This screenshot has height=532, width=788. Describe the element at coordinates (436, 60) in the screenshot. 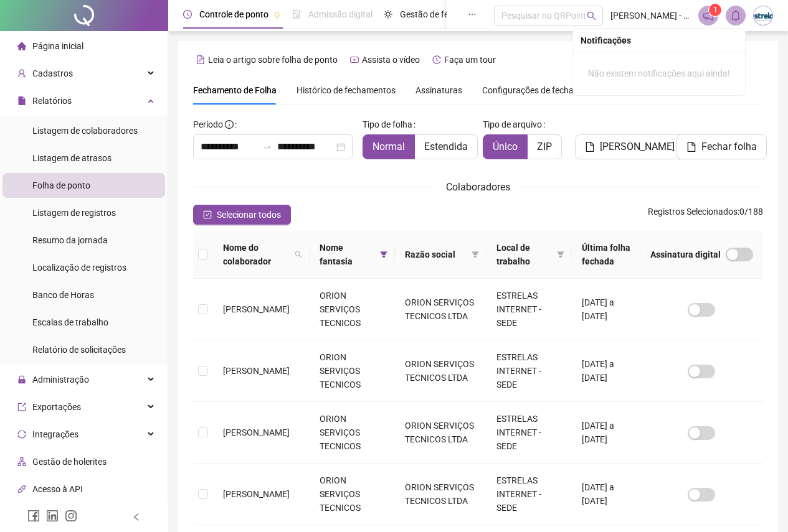

I see `span: history` at that location.